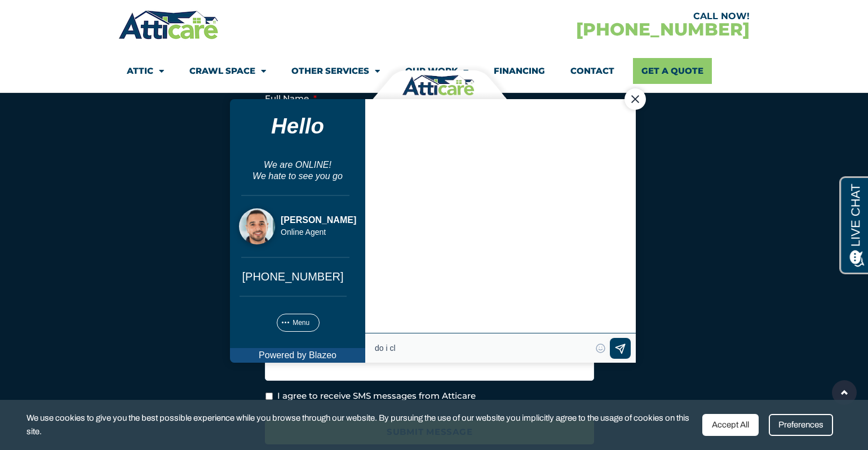 This screenshot has height=450, width=868. Describe the element at coordinates (519, 71) in the screenshot. I see `a: Financing` at that location.